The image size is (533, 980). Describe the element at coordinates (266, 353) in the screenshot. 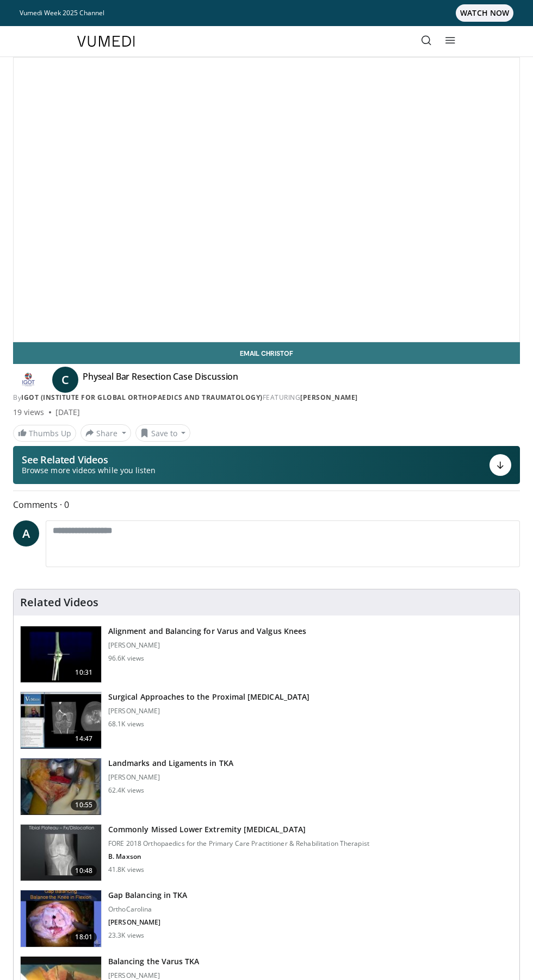

I see `a: Email Christof` at that location.